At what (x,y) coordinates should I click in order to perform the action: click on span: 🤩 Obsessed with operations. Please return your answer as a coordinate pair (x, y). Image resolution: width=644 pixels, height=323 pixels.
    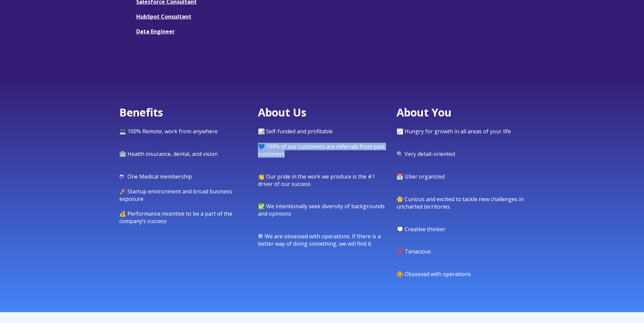
    Looking at the image, I should click on (434, 274).